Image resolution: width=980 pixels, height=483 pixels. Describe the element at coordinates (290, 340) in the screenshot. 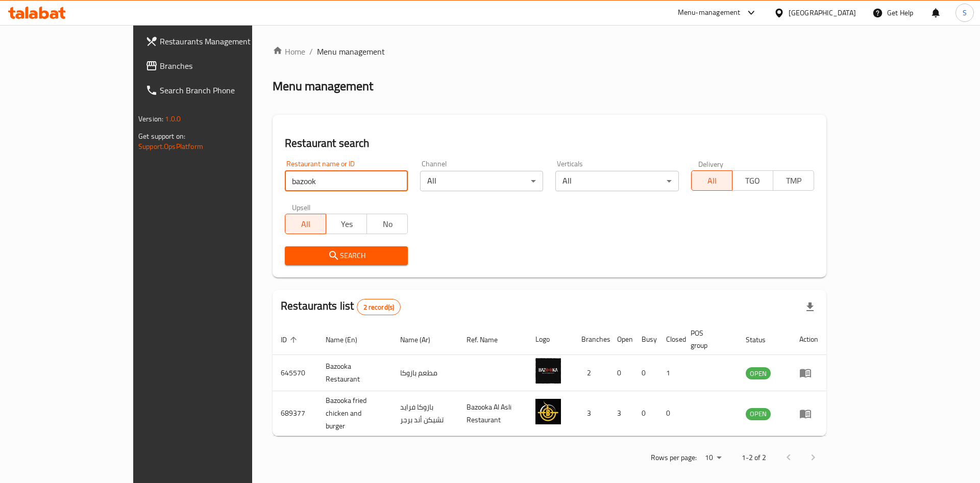

I see `span: ID` at that location.